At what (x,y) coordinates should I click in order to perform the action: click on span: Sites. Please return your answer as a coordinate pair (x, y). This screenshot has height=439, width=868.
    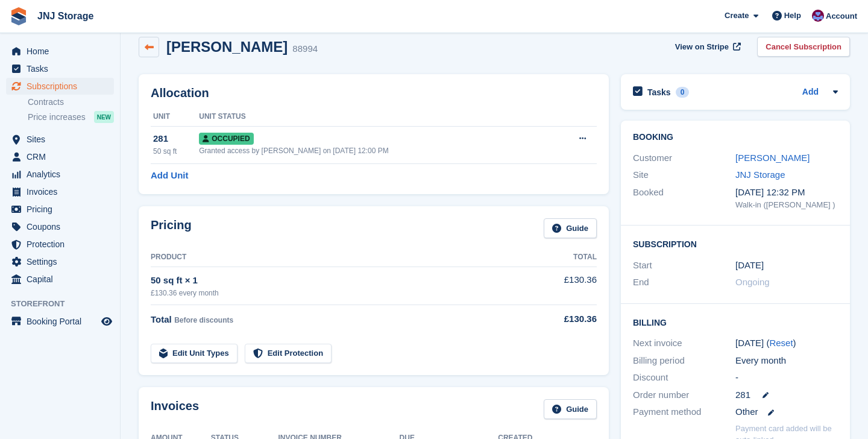
    Looking at the image, I should click on (63, 139).